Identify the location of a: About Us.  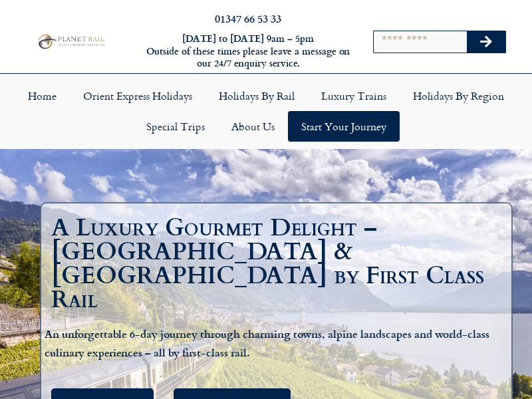
(253, 126).